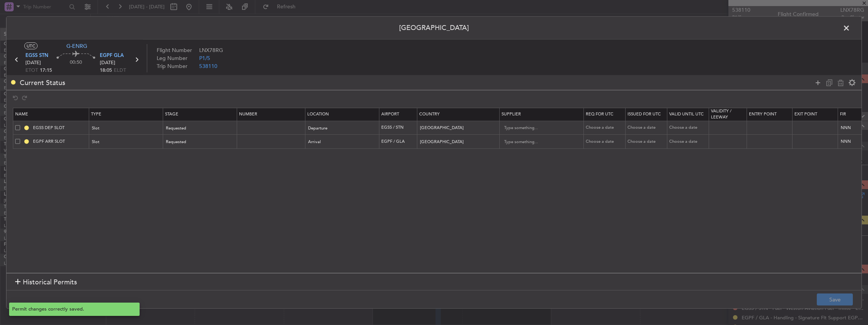 The height and width of the screenshot is (325, 868). What do you see at coordinates (721, 114) in the screenshot?
I see `span: Validity / Leeway` at bounding box center [721, 114].